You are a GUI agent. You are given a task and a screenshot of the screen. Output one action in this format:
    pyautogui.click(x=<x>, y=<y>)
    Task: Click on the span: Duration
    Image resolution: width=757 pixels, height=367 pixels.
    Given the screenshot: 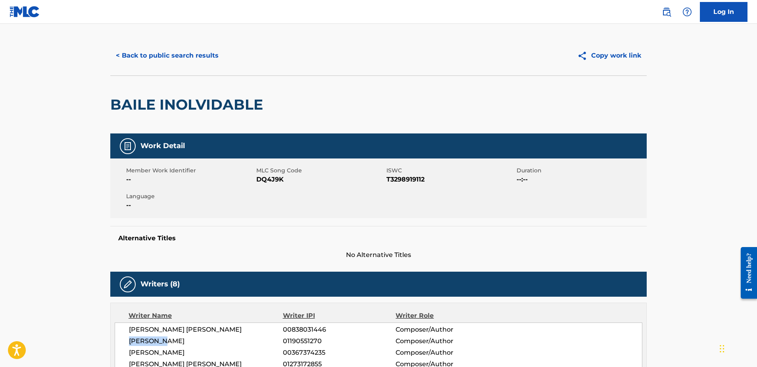 What is the action you would take?
    pyautogui.click(x=580, y=170)
    